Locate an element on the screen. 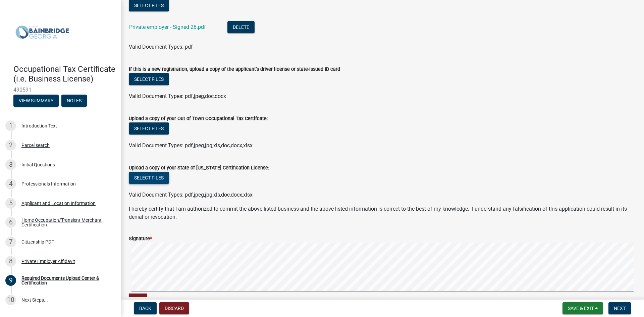 Image resolution: width=644 pixels, height=317 pixels. div: Applicant and Location Information is located at coordinates (58, 203).